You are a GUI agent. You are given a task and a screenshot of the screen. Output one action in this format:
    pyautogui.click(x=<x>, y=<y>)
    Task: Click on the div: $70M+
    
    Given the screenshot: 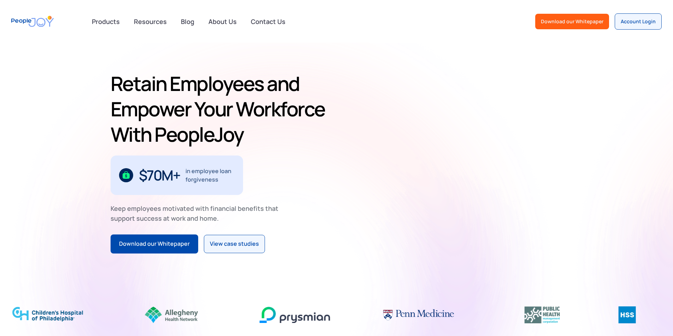 What is the action you would take?
    pyautogui.click(x=159, y=175)
    